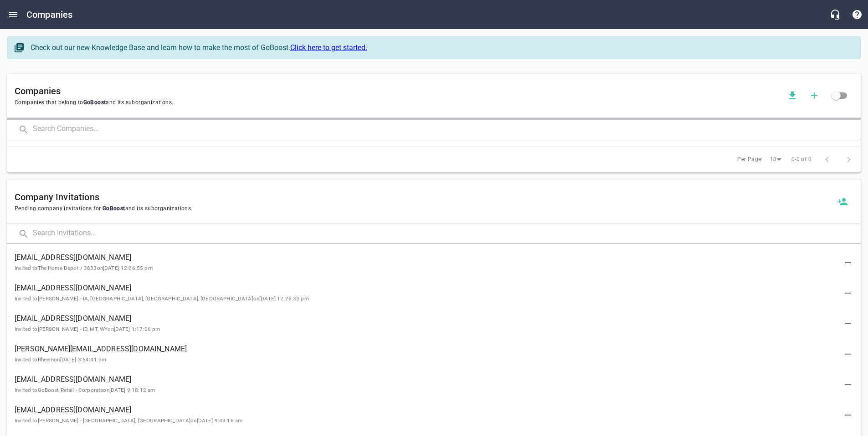  Describe the element at coordinates (441, 48) in the screenshot. I see `div: Check out our new Knowledge Base and learn how to make the most of GoBoost.` at that location.